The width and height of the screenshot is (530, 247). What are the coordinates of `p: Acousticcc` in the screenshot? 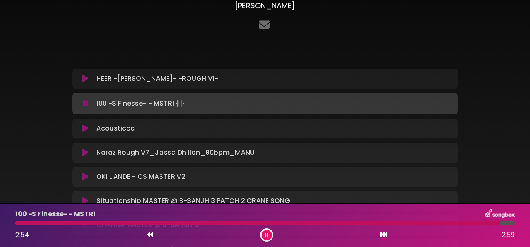 It's located at (115, 129).